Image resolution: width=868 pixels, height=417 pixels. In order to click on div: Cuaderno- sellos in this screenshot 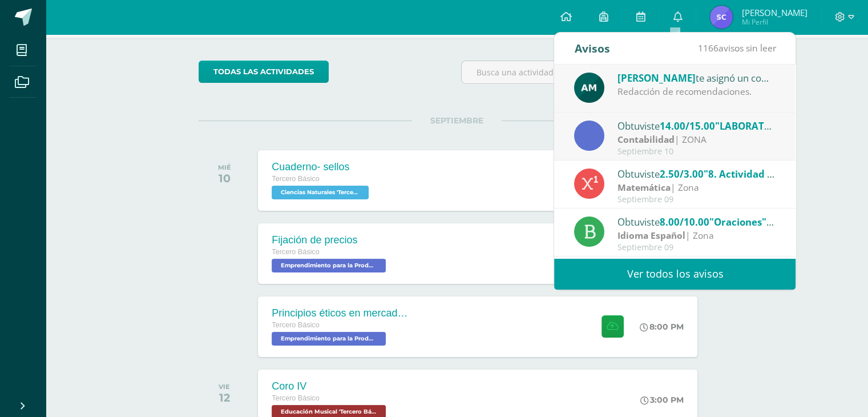, I will do `click(321, 167)`.